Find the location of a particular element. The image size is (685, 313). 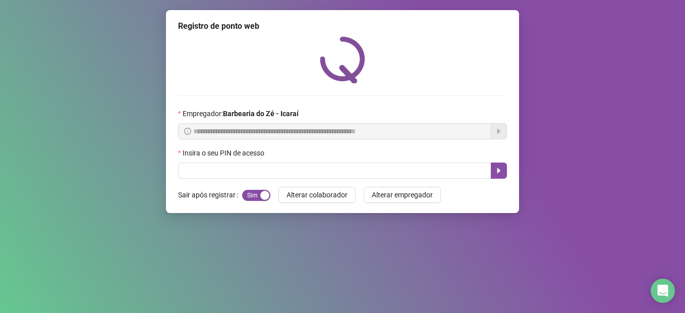

button: Alterar colaborador is located at coordinates (317, 195).